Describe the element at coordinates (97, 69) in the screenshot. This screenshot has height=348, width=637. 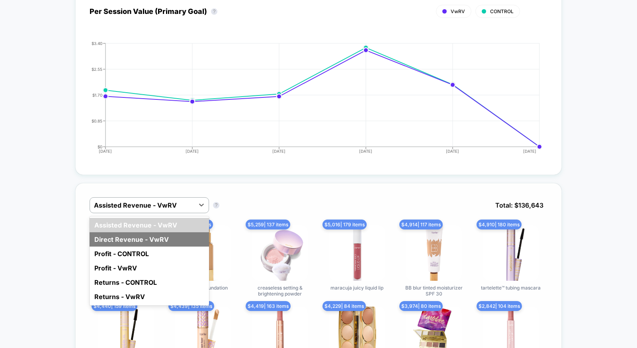
I see `tspan: $2.55` at that location.